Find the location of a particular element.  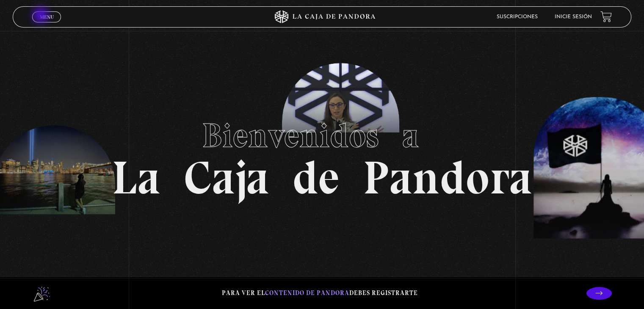

a: Inicie sesión is located at coordinates (574, 17).